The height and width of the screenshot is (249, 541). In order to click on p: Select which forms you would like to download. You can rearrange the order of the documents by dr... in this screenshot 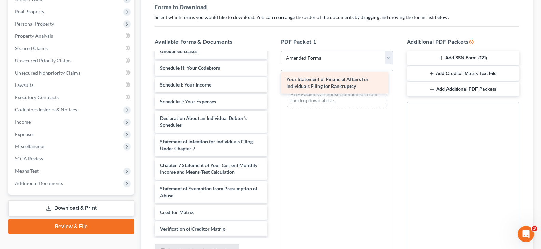, I will do `click(337, 17)`.